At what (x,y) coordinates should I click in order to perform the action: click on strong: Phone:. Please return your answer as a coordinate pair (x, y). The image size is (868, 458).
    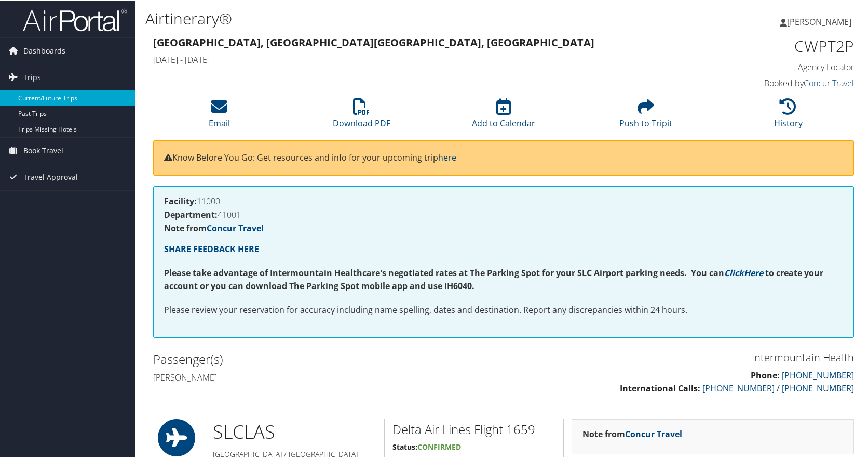
    Looking at the image, I should click on (765, 374).